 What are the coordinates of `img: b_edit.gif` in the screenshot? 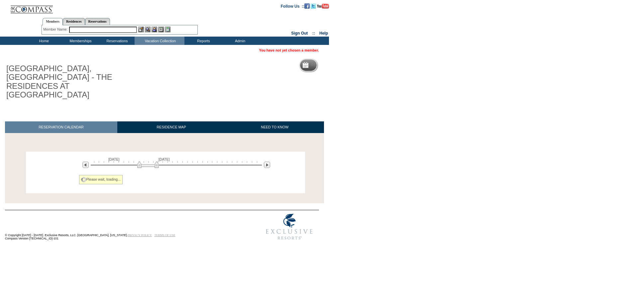 It's located at (141, 29).